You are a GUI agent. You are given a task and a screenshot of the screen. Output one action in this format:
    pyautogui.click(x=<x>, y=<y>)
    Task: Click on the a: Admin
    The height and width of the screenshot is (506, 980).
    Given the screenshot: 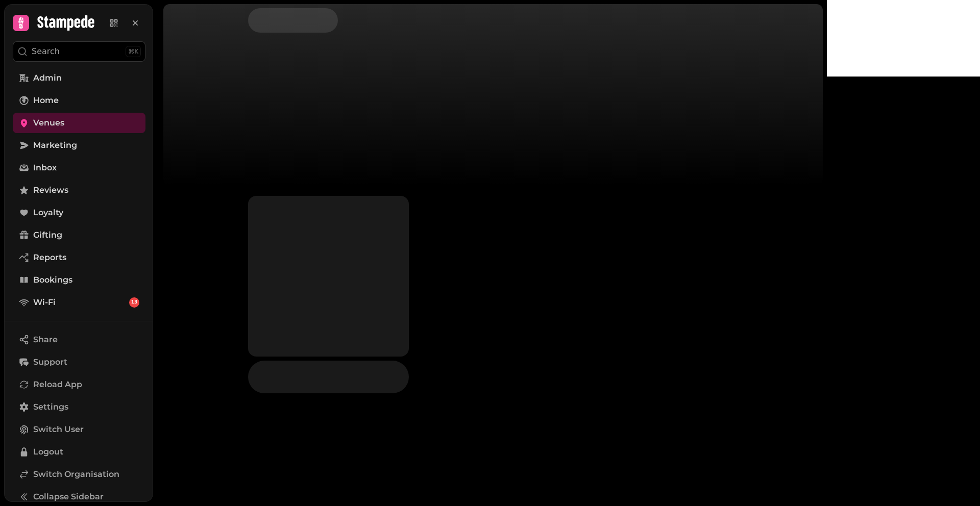 What is the action you would take?
    pyautogui.click(x=79, y=78)
    